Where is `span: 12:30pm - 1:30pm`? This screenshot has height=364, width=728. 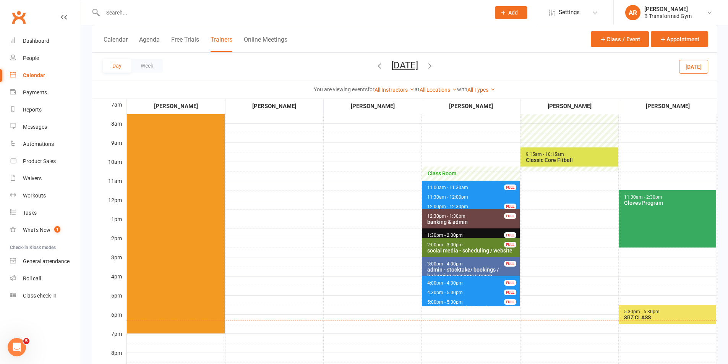 span: 12:30pm - 1:30pm is located at coordinates (446, 216).